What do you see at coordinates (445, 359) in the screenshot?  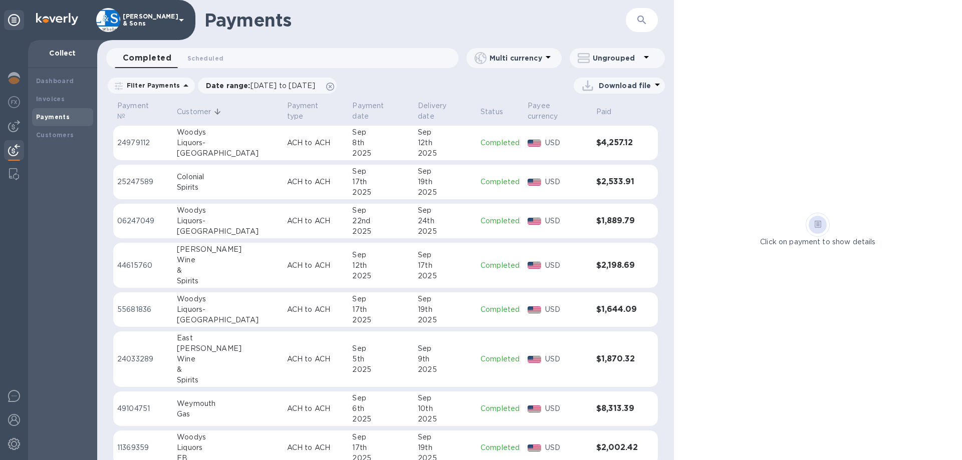 I see `div: 9th` at bounding box center [445, 359].